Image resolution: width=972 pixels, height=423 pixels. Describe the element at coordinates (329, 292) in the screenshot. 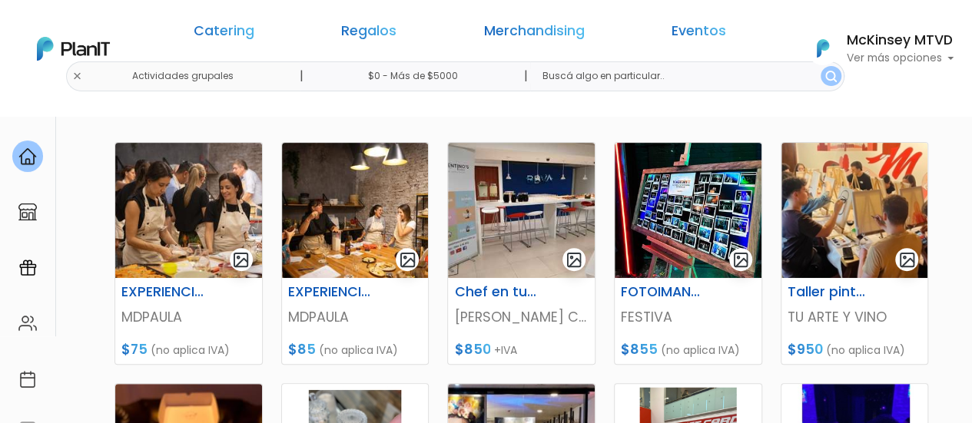

I see `h6: EXPERIENCIA GASTRONOMICA` at that location.